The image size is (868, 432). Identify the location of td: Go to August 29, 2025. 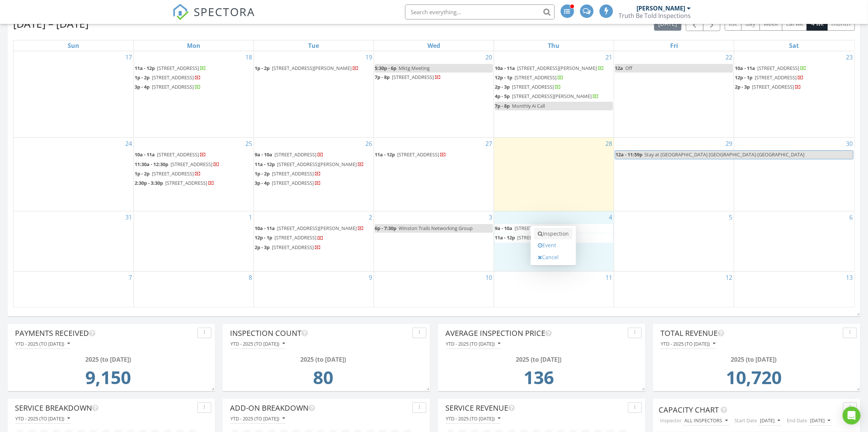
(674, 174).